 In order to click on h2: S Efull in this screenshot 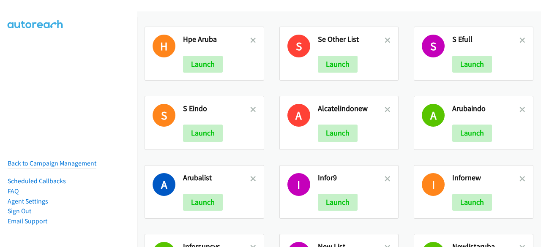, I will do `click(486, 39)`.